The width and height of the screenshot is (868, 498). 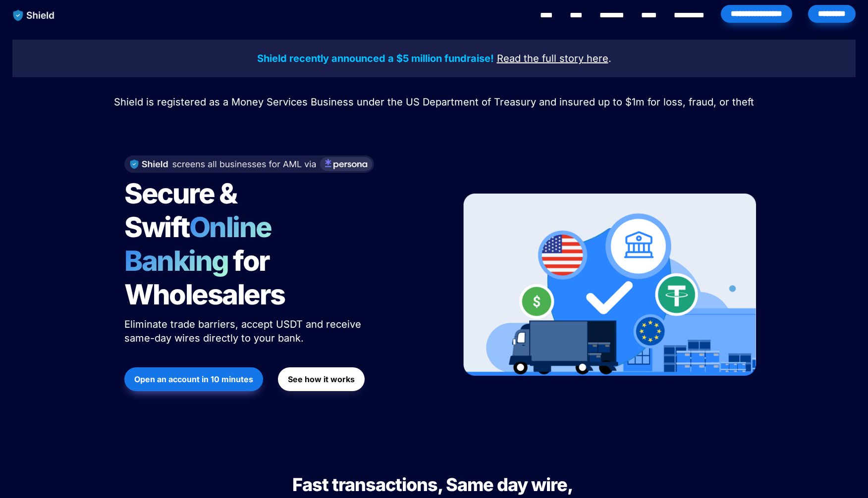 I want to click on strong: See how it works, so click(x=321, y=379).